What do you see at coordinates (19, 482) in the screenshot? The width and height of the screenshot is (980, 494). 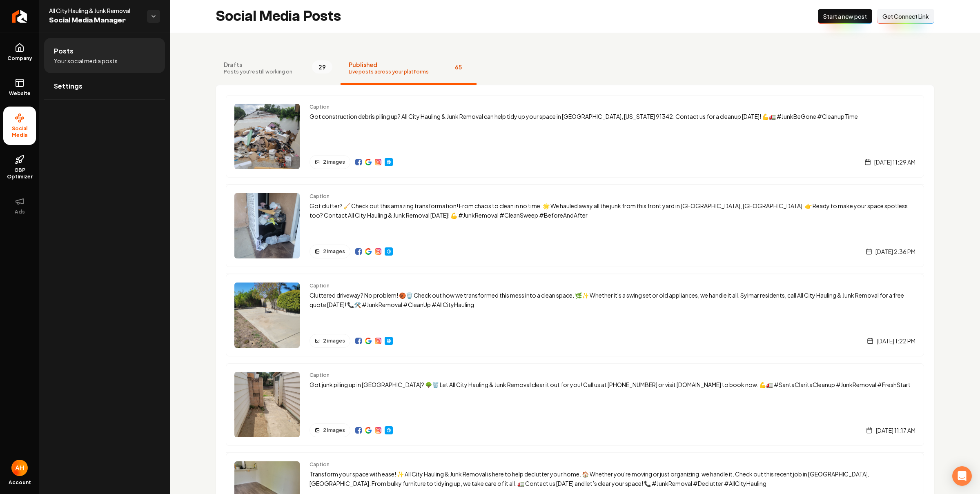 I see `span: Account` at bounding box center [19, 482].